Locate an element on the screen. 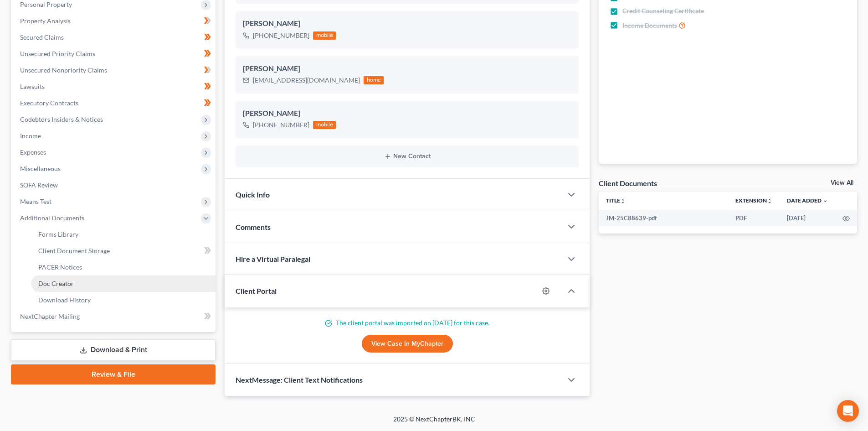 Image resolution: width=868 pixels, height=431 pixels. a: Review & File is located at coordinates (113, 374).